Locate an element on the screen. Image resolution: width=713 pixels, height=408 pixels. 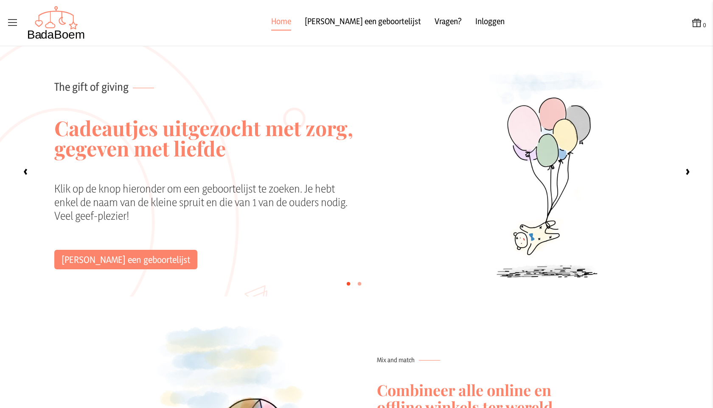
button: 0 is located at coordinates (699, 23).